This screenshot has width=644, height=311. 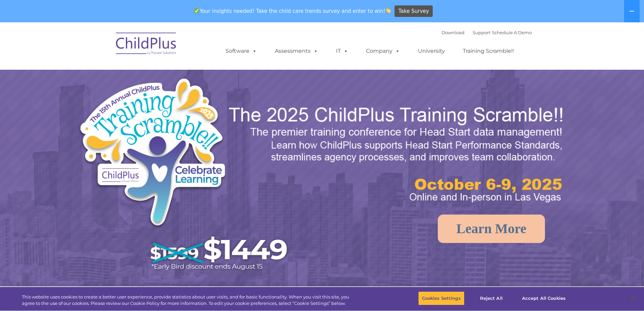 I want to click on span: Your insights needed! Take the child care trends survey and enter to win!, so click(x=292, y=11).